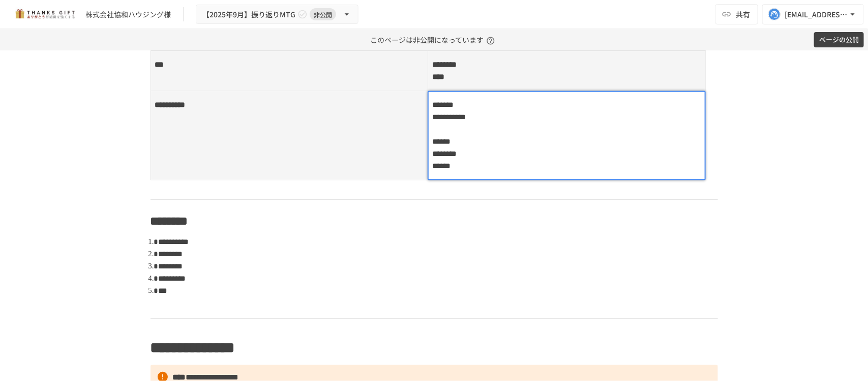 The height and width of the screenshot is (381, 868). What do you see at coordinates (743, 14) in the screenshot?
I see `span: 共有` at bounding box center [743, 14].